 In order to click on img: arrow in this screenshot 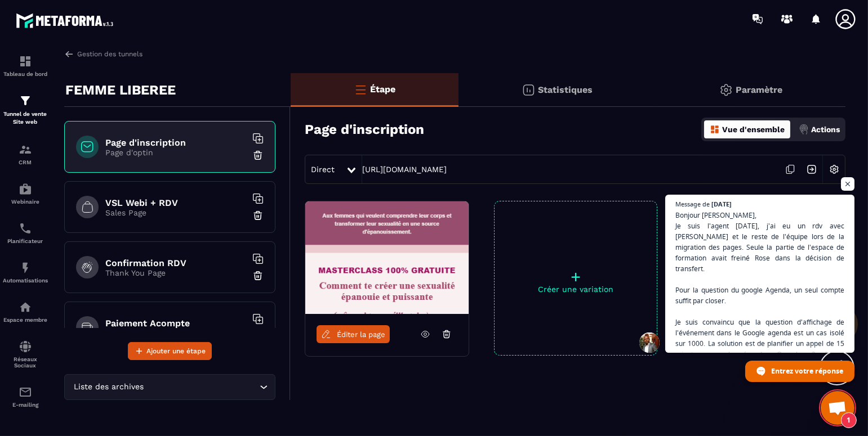, I will do `click(69, 54)`.